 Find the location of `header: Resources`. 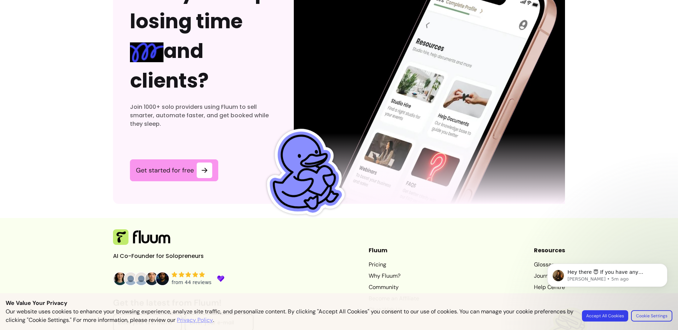

header: Resources is located at coordinates (549, 250).